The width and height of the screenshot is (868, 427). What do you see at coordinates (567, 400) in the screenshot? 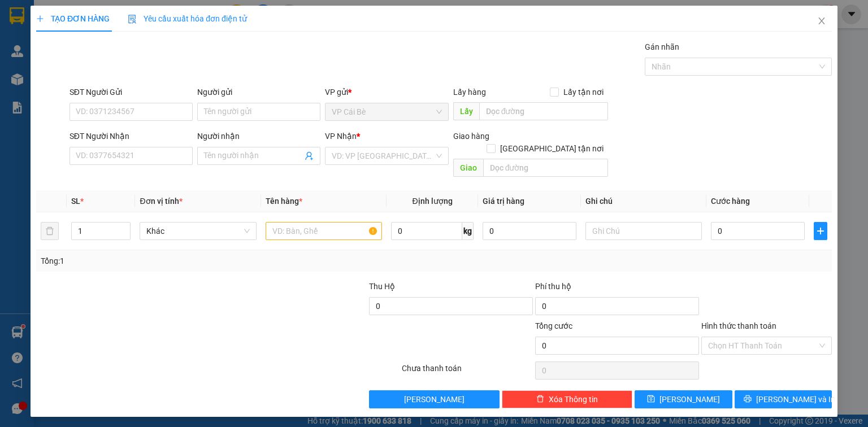
I see `button: deleteXóa Thông tin` at bounding box center [567, 400].